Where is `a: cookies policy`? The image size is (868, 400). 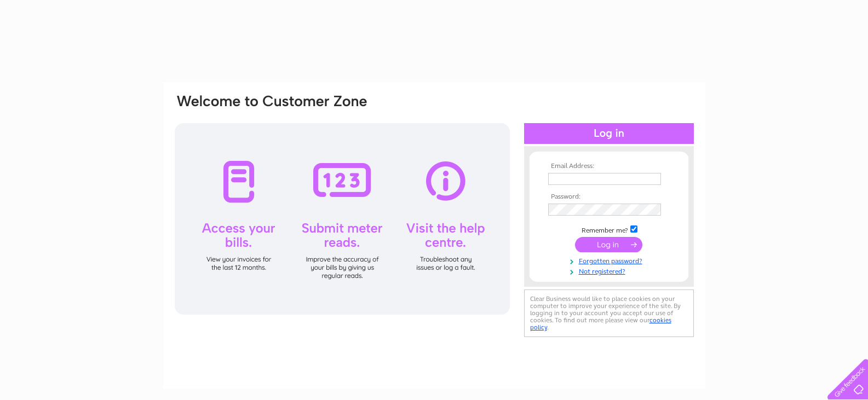 a: cookies policy is located at coordinates (601, 323).